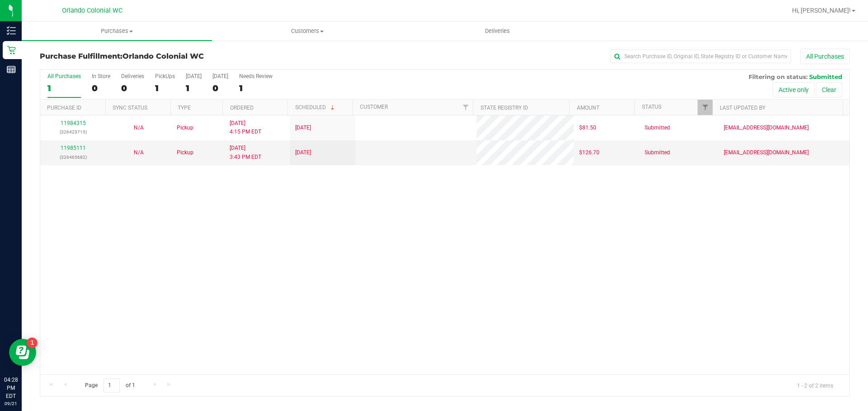 This screenshot has height=411, width=868. What do you see at coordinates (316, 107) in the screenshot?
I see `a: Scheduled` at bounding box center [316, 107].